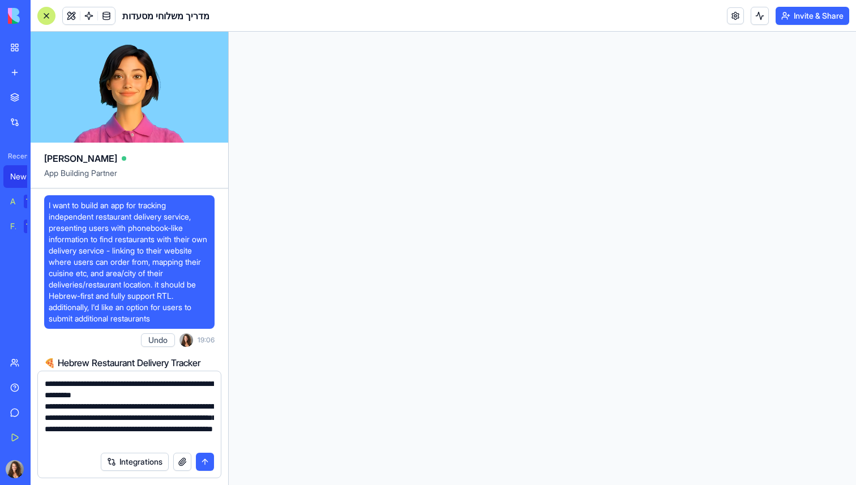 The image size is (856, 485). What do you see at coordinates (813, 16) in the screenshot?
I see `button: Invite & Share` at bounding box center [813, 16].